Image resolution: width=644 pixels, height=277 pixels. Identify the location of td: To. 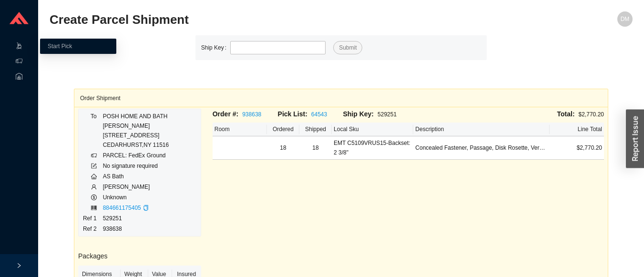
(92, 131).